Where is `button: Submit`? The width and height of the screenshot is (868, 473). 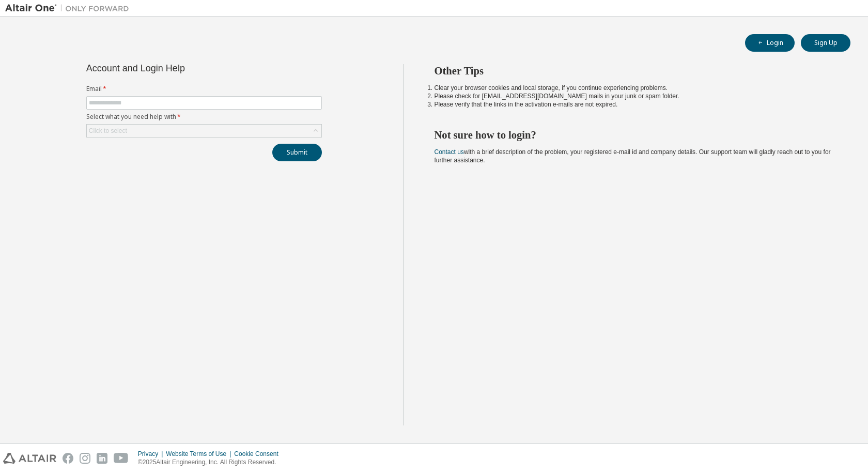
button: Submit is located at coordinates (297, 153).